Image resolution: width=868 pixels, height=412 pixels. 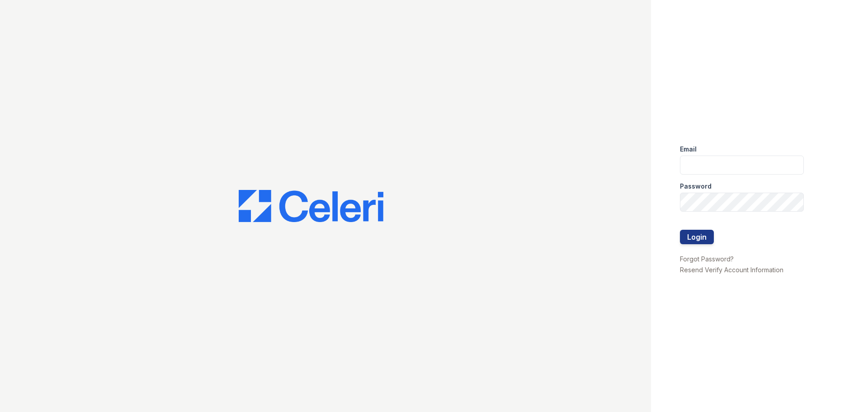 What do you see at coordinates (311, 207) in the screenshot?
I see `img: CE_Logo_Blue-a8612792a0a2168367f1c8372b55b34899dd931a85d93a1a3d3e32e68fde9ad4.png` at bounding box center [311, 207].